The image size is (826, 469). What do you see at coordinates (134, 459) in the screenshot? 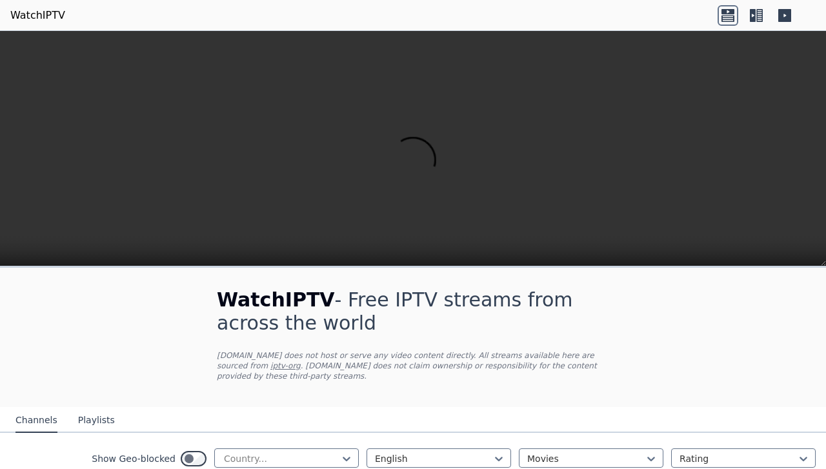
I see `label: Show Geo-blocked` at bounding box center [134, 459].